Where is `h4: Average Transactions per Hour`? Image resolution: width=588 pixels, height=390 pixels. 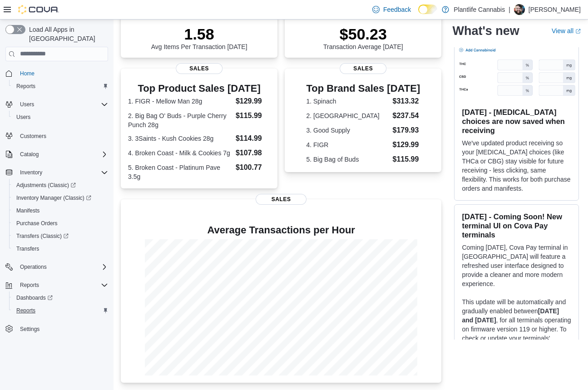
h4: Average Transactions per Hour is located at coordinates (281, 230).